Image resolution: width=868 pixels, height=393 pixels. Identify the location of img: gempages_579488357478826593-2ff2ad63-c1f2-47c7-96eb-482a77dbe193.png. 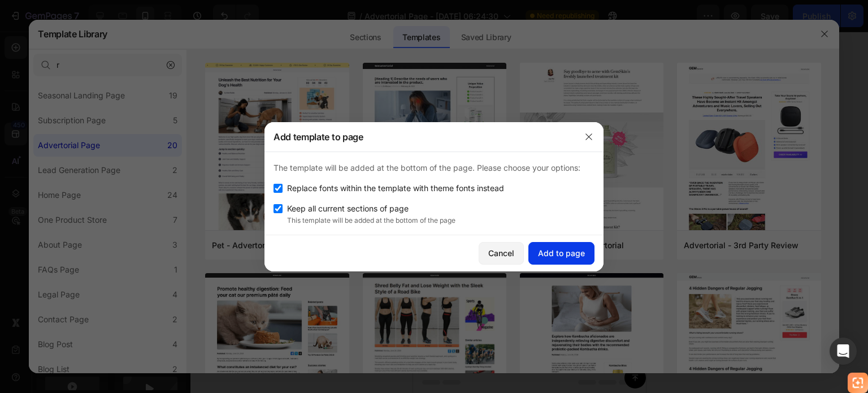
(172, 64).